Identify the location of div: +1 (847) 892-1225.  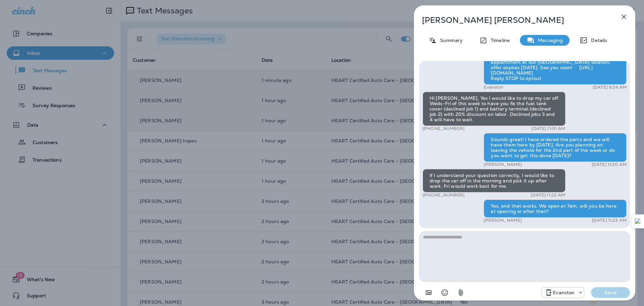
(563, 293).